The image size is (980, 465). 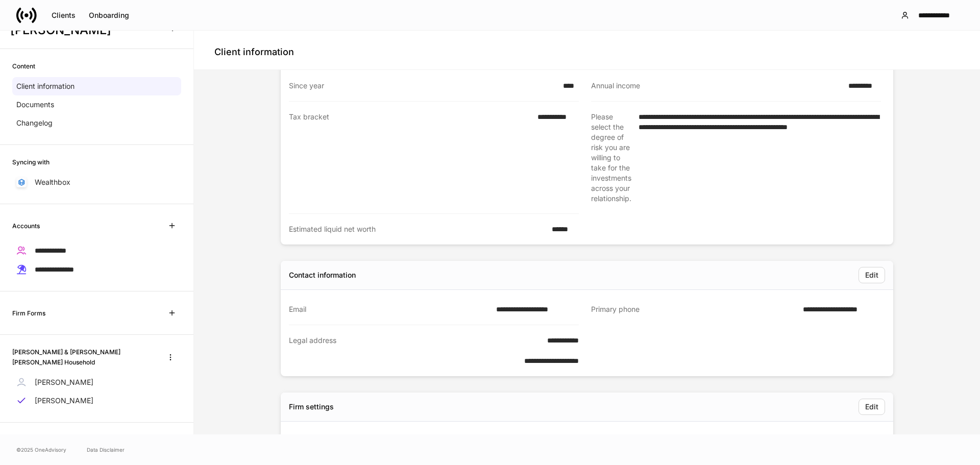 What do you see at coordinates (96, 87) in the screenshot?
I see `a: Client information` at bounding box center [96, 87].